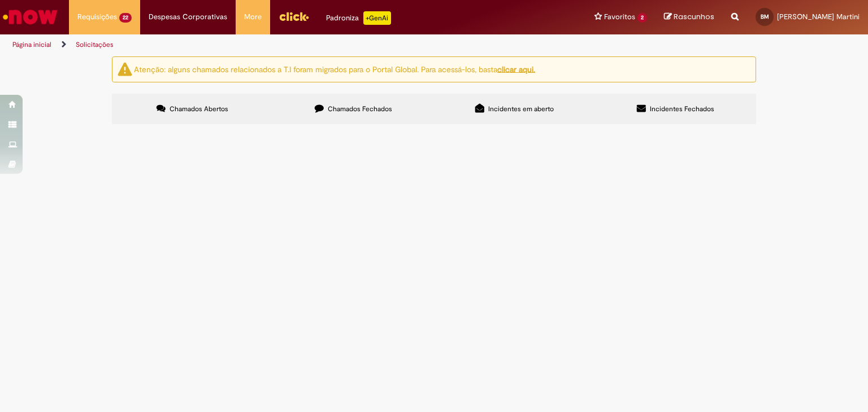 The image size is (868, 412). What do you see at coordinates (516, 69) in the screenshot?
I see `a: clicar aqui.` at bounding box center [516, 69].